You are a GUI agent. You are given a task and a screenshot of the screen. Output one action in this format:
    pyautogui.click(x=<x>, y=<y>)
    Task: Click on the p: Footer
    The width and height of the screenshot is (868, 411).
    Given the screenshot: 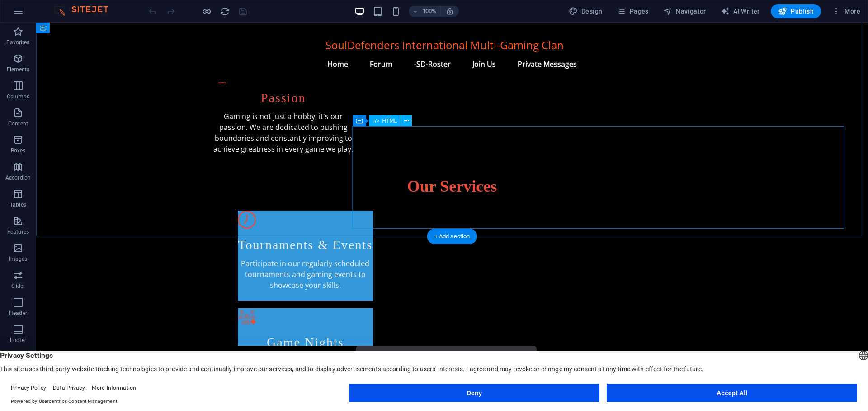 What is the action you would take?
    pyautogui.click(x=18, y=341)
    